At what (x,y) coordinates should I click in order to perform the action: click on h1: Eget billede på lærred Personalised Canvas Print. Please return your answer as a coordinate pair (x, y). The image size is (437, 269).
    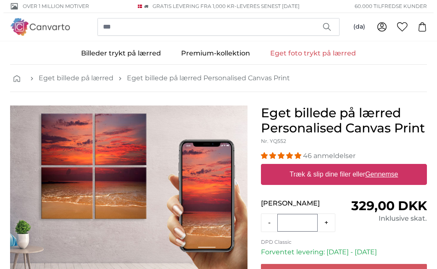
    Looking at the image, I should click on (344, 121).